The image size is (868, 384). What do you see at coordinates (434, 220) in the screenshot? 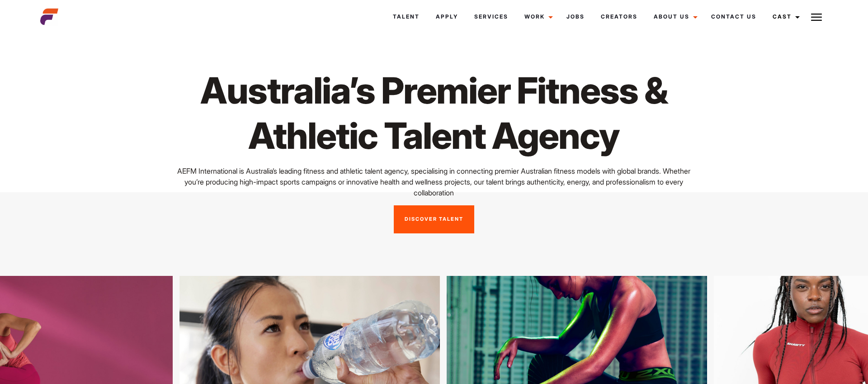
I see `a: Discover Talent` at bounding box center [434, 220].